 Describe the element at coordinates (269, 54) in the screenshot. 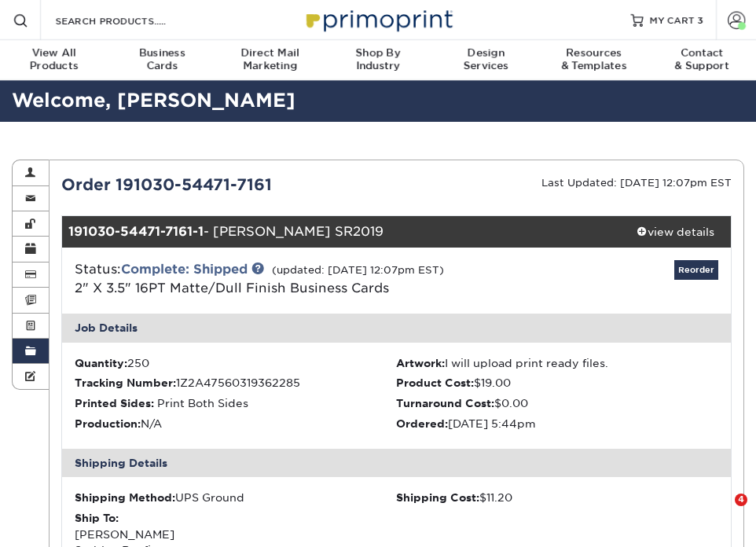

I see `span: Direct Mail` at that location.